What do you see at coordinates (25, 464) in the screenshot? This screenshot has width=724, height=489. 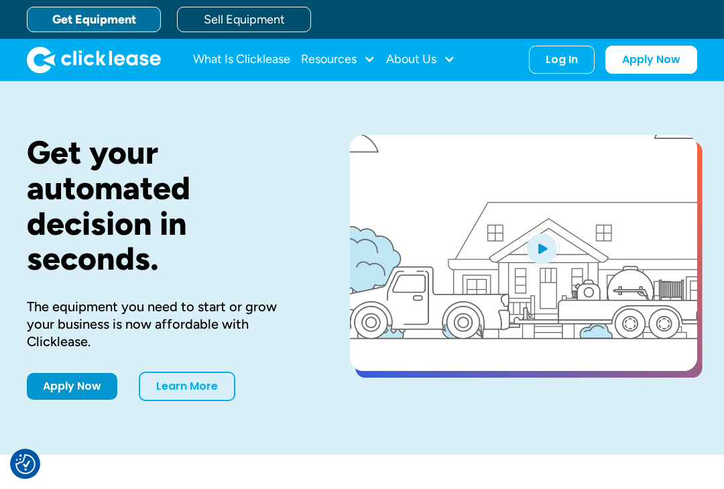 I see `img: Revisit consent button` at bounding box center [25, 464].